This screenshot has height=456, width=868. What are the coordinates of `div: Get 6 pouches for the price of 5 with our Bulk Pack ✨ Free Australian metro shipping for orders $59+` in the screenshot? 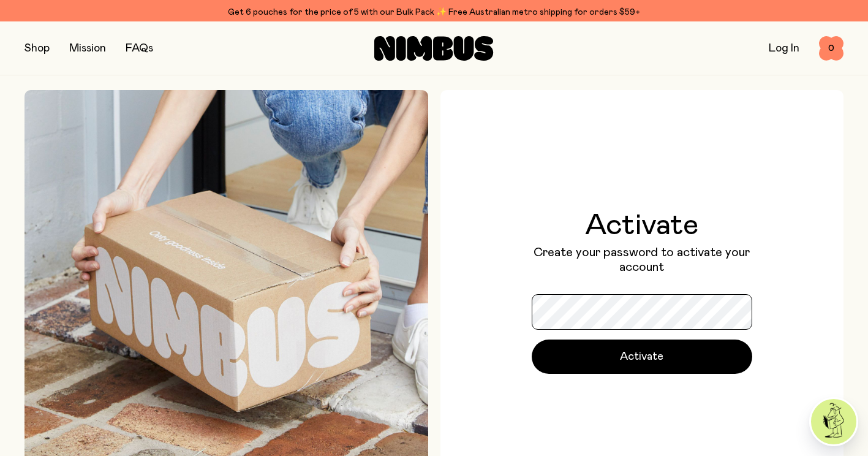 It's located at (434, 12).